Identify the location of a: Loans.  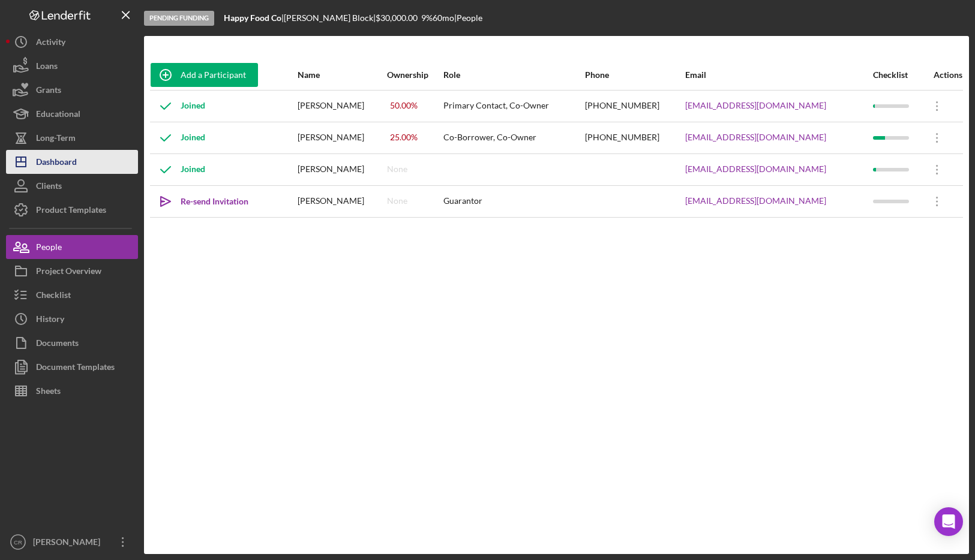
(72, 66).